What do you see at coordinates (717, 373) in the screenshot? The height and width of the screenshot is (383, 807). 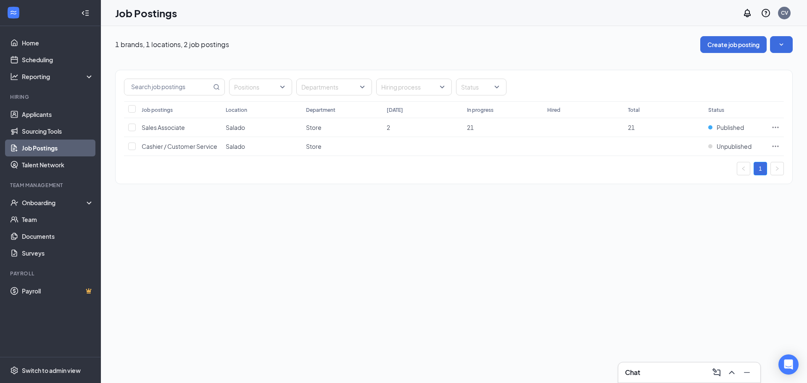 I see `button: ComposeMessage` at bounding box center [717, 373].